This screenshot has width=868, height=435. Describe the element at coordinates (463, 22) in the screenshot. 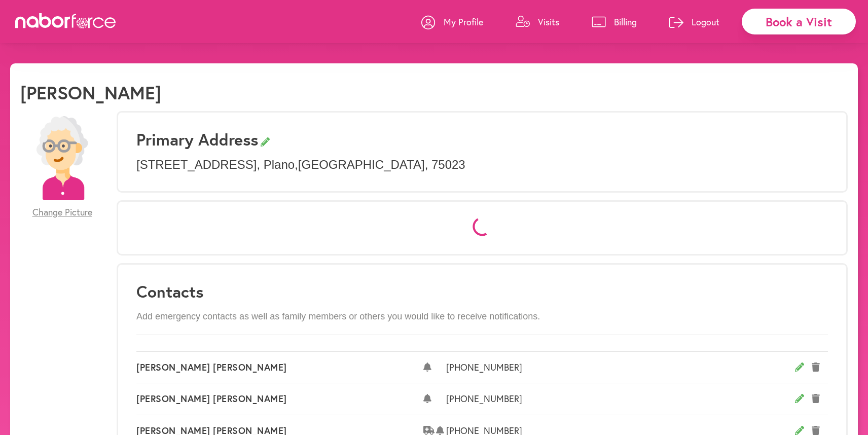

I see `p: My Profile` at that location.